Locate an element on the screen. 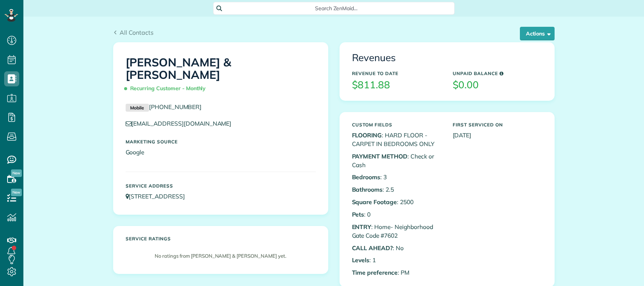 This screenshot has height=286, width=644. h5: Unpaid Balance is located at coordinates (497, 73).